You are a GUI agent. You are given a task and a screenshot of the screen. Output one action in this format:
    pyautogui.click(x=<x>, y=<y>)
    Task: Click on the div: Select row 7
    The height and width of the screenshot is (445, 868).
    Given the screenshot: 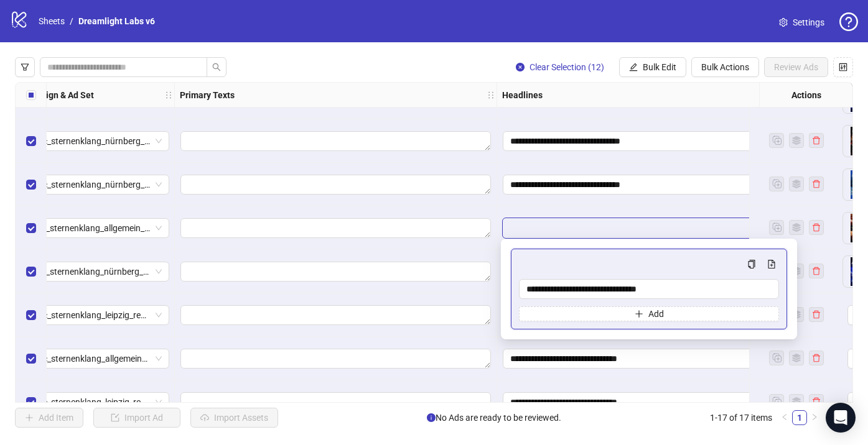 What is the action you would take?
    pyautogui.click(x=31, y=272)
    